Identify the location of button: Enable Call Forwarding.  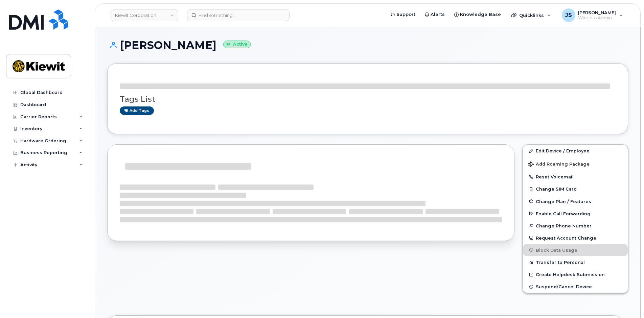
(575, 213).